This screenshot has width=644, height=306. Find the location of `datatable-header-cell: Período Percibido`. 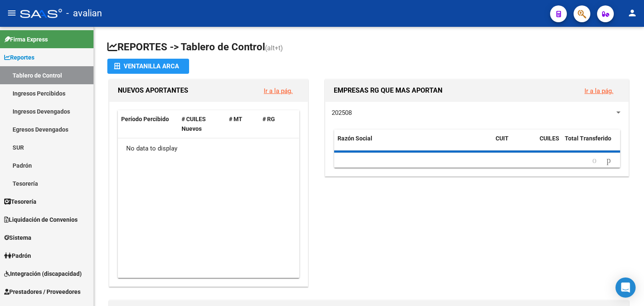

datatable-header-cell: Período Percibido is located at coordinates (148, 124).